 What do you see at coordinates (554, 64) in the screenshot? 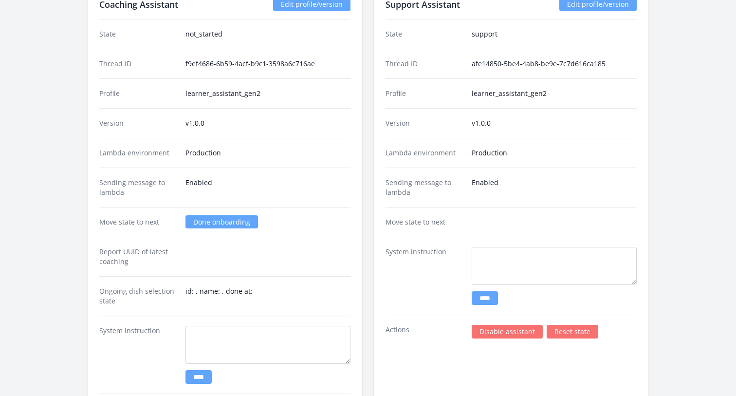
I see `dd: afe14850-5be4-4ab8-be9e-7c7d616ca185` at bounding box center [554, 64].